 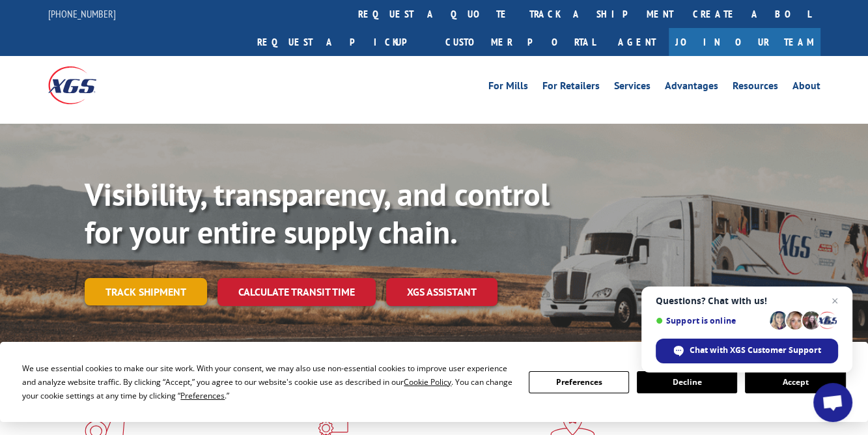 I want to click on a: For Mills, so click(x=508, y=88).